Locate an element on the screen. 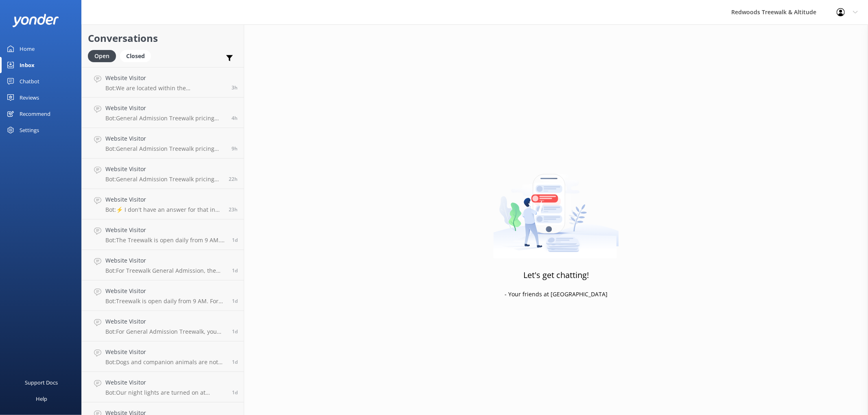 The width and height of the screenshot is (868, 415). div: Home is located at coordinates (27, 48).